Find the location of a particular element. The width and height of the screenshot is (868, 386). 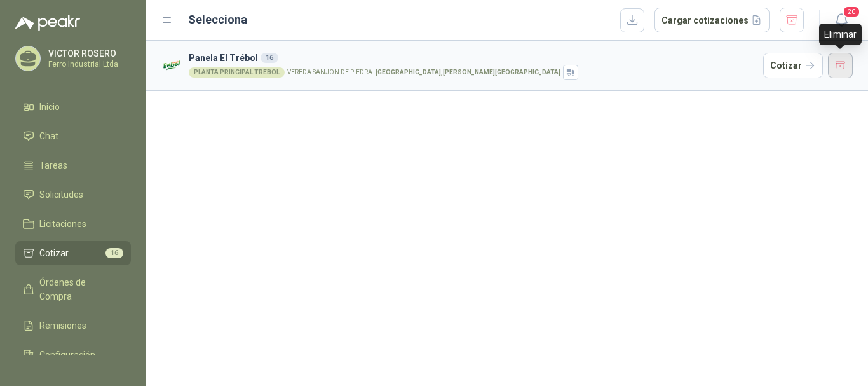

a: Inicio is located at coordinates (73, 107).